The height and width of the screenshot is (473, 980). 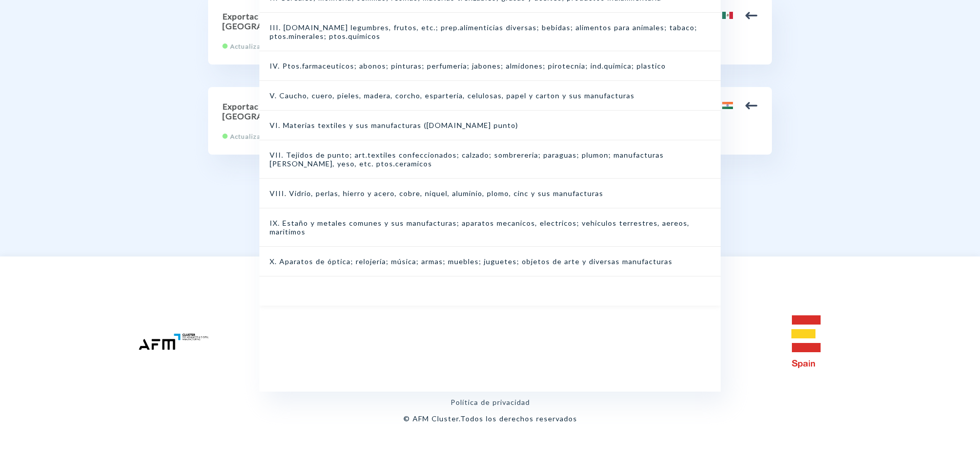 I want to click on div: VII. Tejidos de punto; art.textiles confeccionados; calzado; sombrereria; paraguas; plumon; manuf..., so click(x=490, y=159).